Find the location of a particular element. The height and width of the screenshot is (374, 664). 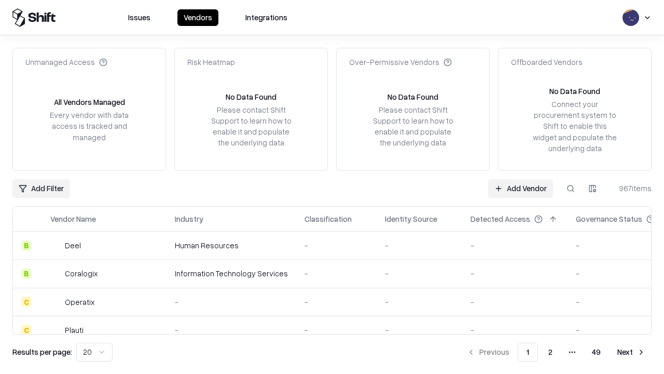

a: Add Vendor is located at coordinates (521, 188).